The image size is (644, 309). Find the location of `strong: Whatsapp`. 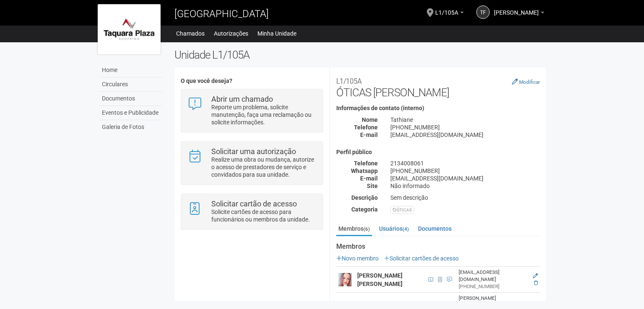

strong: Whatsapp is located at coordinates (365, 171).